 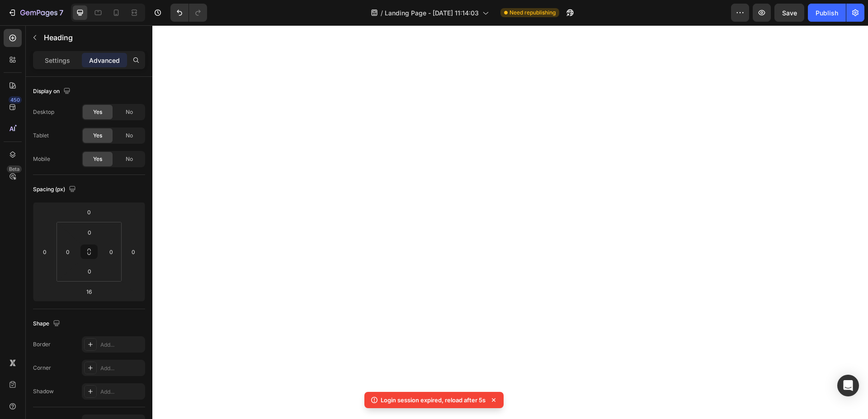 What do you see at coordinates (41, 159) in the screenshot?
I see `div: Mobile` at bounding box center [41, 159].